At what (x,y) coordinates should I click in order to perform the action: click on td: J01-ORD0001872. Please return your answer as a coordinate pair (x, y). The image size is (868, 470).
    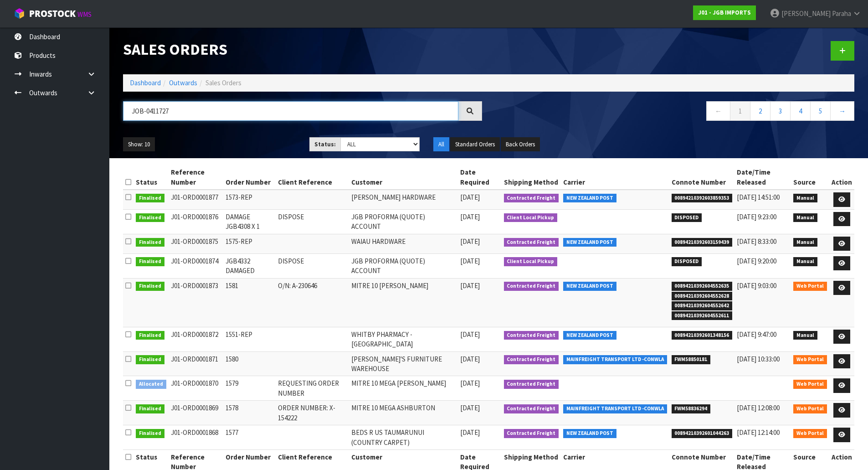
    Looking at the image, I should click on (196, 339).